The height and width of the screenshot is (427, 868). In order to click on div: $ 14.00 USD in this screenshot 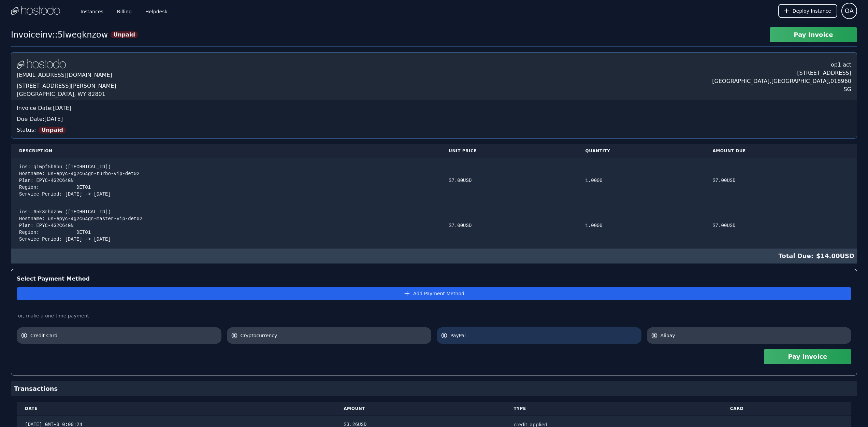, I will do `click(434, 256)`.